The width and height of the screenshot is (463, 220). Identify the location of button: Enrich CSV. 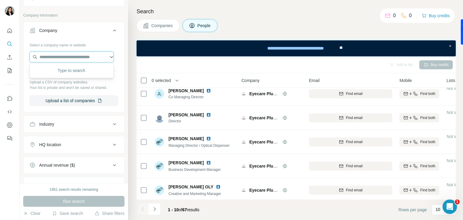
(10, 57).